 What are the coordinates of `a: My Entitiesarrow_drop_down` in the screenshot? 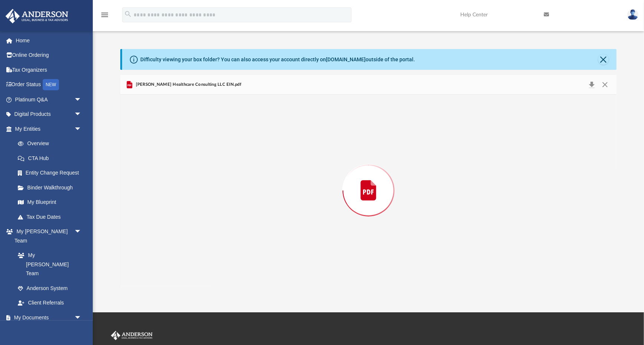 It's located at (49, 129).